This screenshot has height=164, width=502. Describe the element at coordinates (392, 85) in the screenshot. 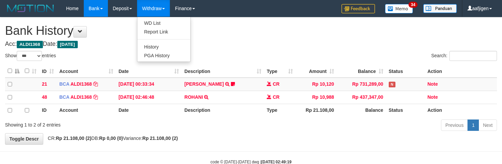

I see `span: Has Note` at that location.